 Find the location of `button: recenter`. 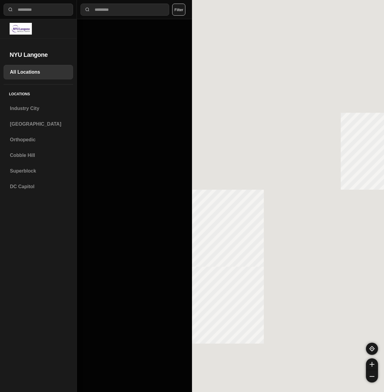

button: recenter is located at coordinates (372, 349).